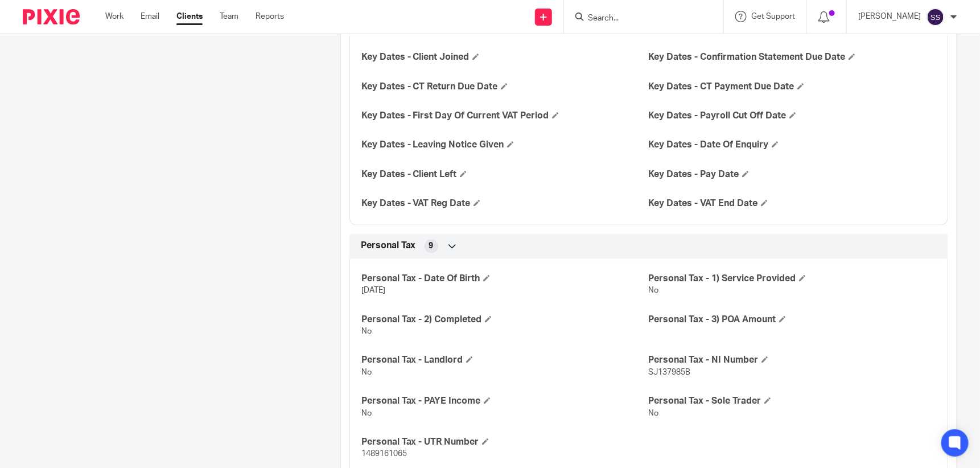 This screenshot has height=468, width=980. What do you see at coordinates (505, 58) in the screenshot?
I see `h4: Key Dates - Client Joined` at bounding box center [505, 58].